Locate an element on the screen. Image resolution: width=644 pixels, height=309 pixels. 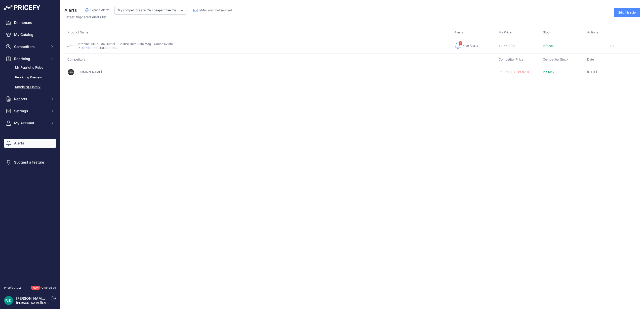
a: My Catalog is located at coordinates (30, 35).